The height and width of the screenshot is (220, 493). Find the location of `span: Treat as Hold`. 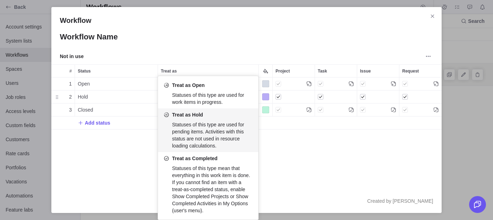

span: Treat as Hold is located at coordinates (187, 115).